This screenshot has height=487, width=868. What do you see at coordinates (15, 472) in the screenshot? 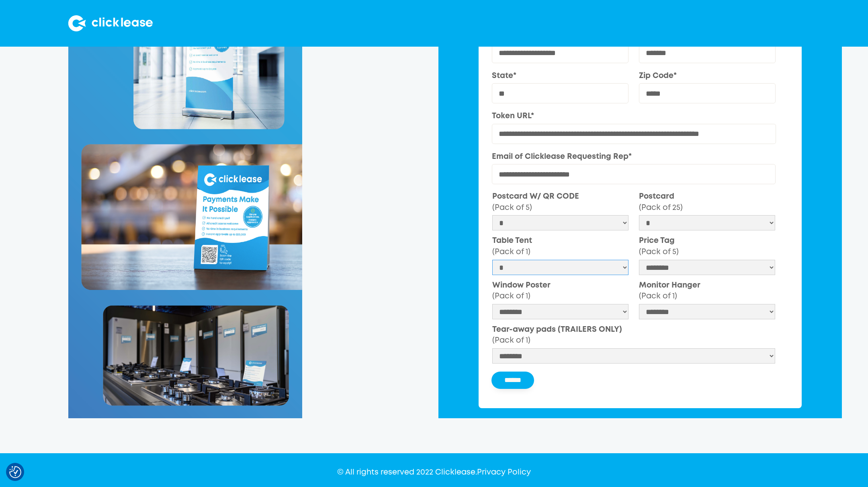
I see `img: Revisit consent button` at bounding box center [15, 472].